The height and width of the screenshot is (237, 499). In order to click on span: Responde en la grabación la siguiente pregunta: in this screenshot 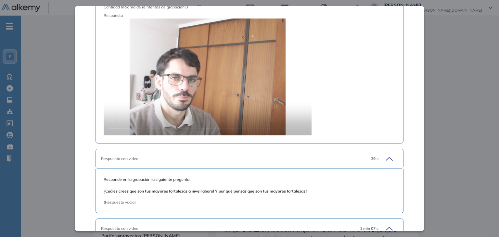, I will do `click(249, 186)`.